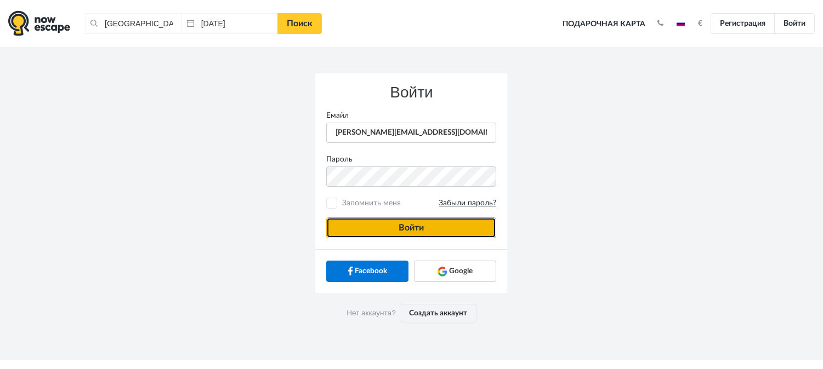 The width and height of the screenshot is (823, 369). I want to click on a: Facebook, so click(367, 271).